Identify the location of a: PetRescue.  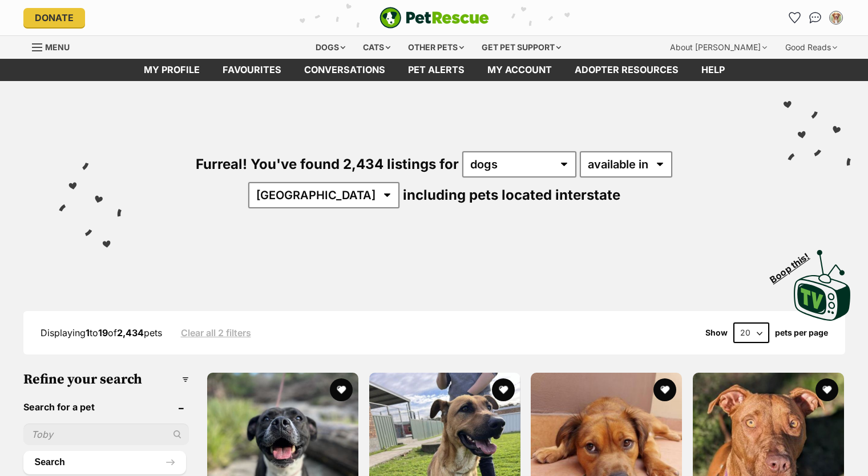
(434, 18).